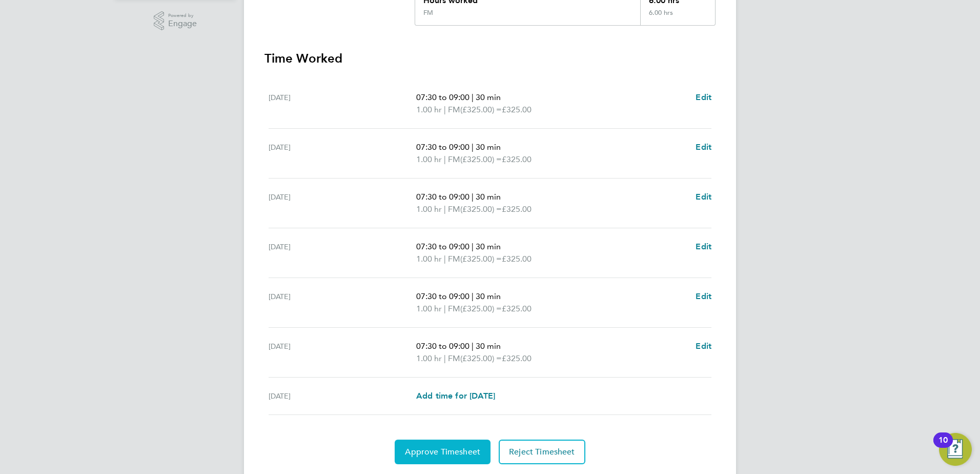 The width and height of the screenshot is (980, 474). Describe the element at coordinates (956, 449) in the screenshot. I see `button: Open Resource Center, 10 new notifications` at that location.